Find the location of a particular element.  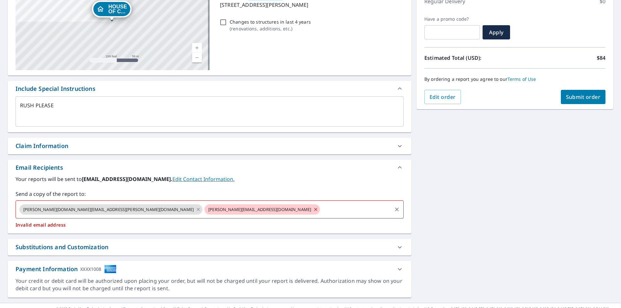

div: Payment Information is located at coordinates (66, 269).